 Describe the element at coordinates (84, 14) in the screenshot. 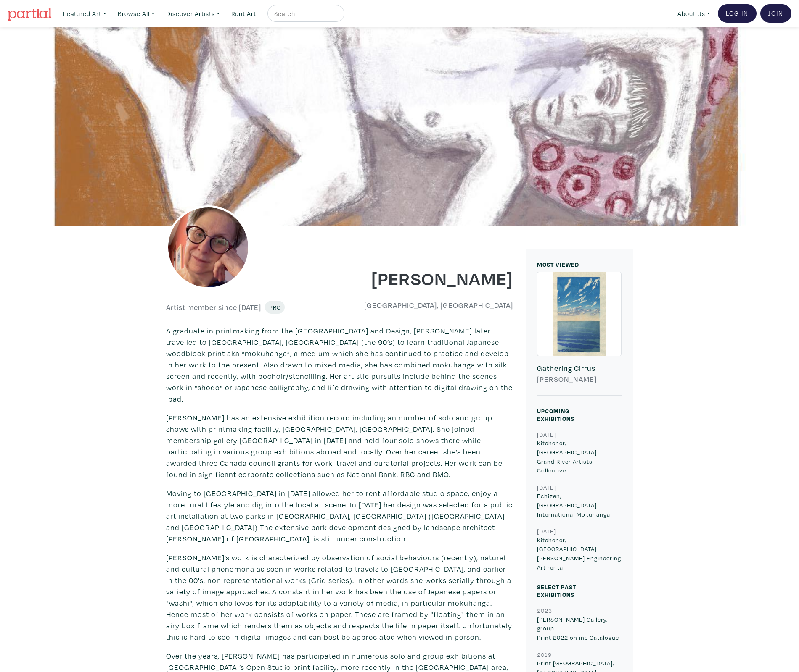

I see `a: Featured Art` at that location.